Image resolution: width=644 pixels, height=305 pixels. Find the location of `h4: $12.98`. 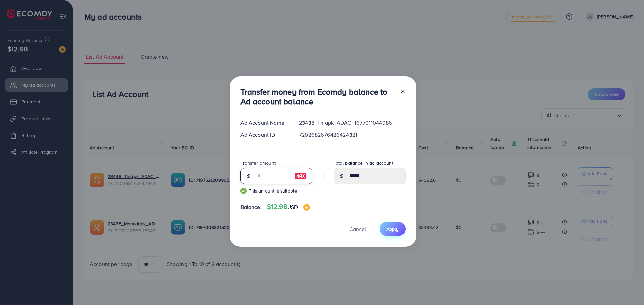

h4: $12.98 is located at coordinates (288, 207).